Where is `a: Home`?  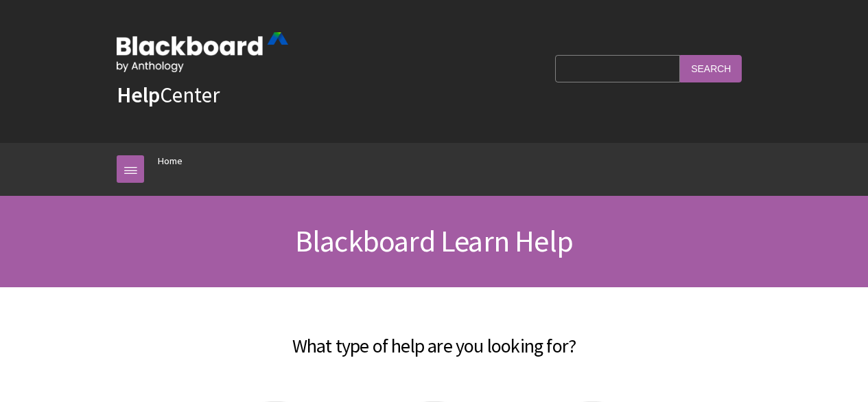
a: Home is located at coordinates (170, 160).